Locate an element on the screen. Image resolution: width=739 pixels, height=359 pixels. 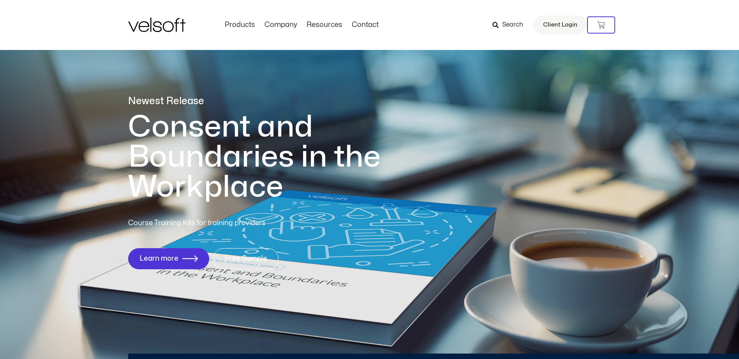
img: Velsoft Training Materials is located at coordinates (157, 25).